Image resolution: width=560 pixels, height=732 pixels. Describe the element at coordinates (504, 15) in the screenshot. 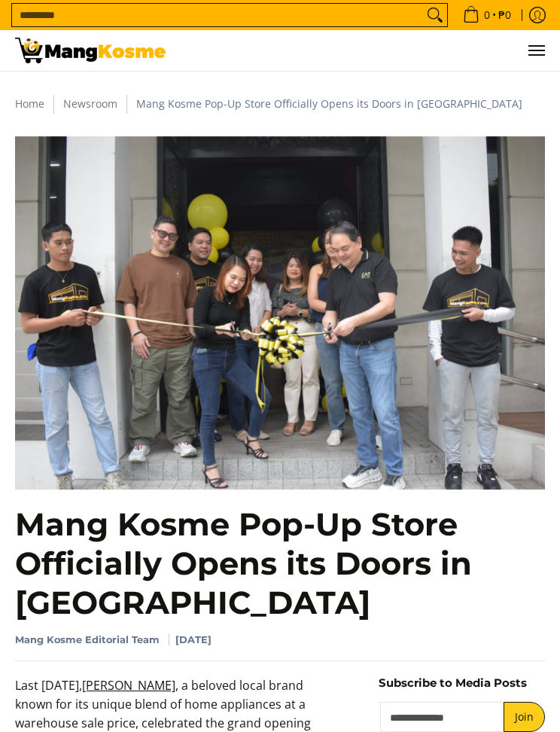

I see `span: ₱0` at that location.